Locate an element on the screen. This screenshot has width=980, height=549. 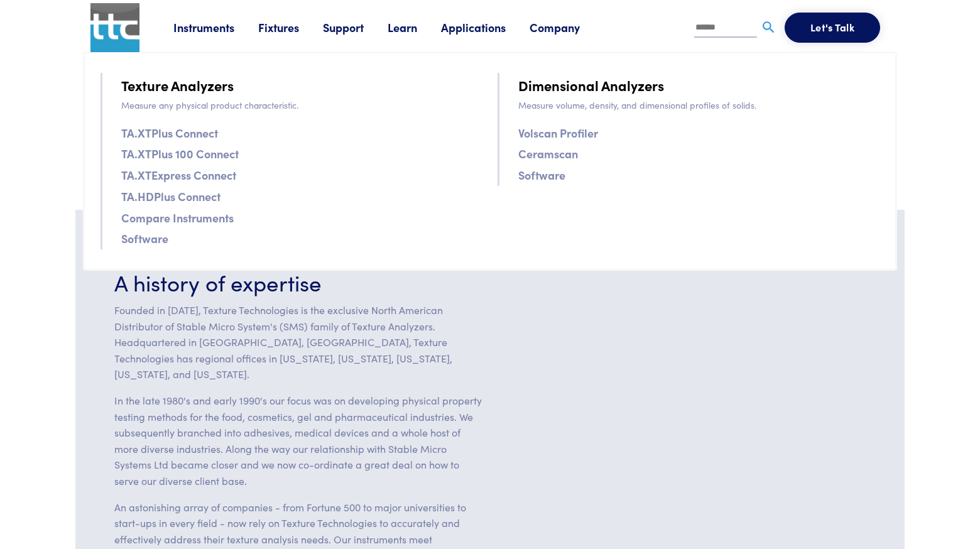
a: Texture Analyzers is located at coordinates (177, 85).